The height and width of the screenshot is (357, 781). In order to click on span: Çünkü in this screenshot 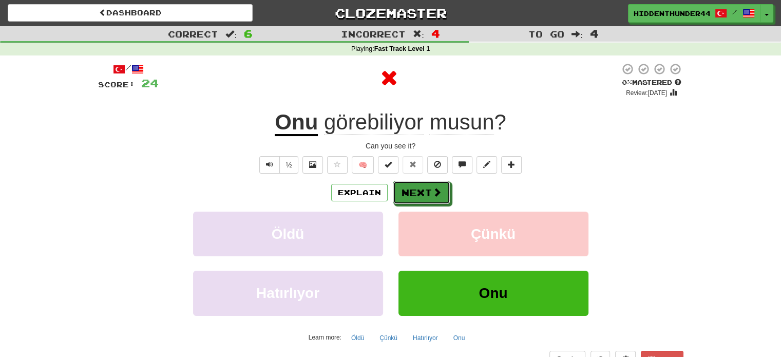, I will do `click(493, 234)`.